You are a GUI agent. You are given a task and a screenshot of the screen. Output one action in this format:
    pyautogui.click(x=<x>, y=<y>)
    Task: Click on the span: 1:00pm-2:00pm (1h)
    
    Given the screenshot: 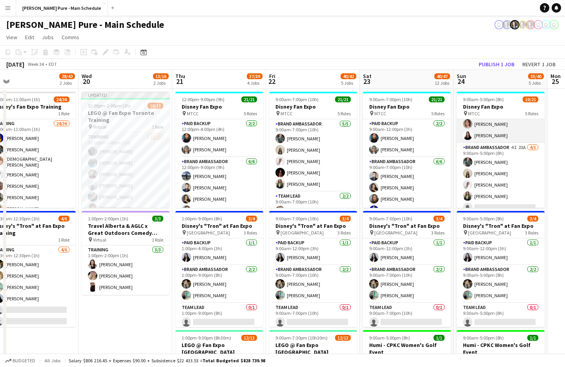 What is the action you would take?
    pyautogui.click(x=108, y=218)
    